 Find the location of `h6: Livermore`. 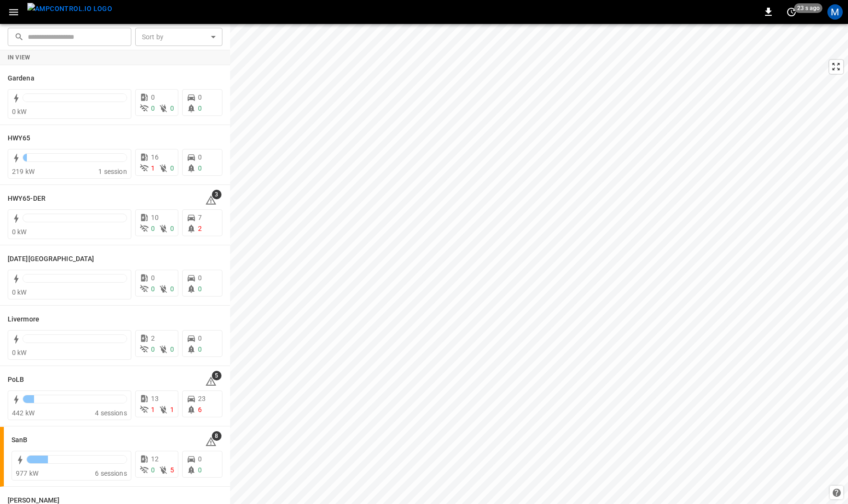

h6: Livermore is located at coordinates (23, 320).